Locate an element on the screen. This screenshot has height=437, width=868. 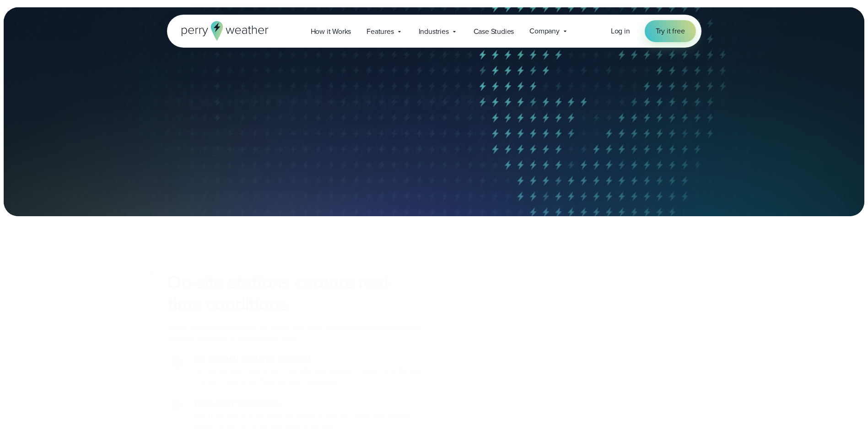
span: Features is located at coordinates (380, 32).